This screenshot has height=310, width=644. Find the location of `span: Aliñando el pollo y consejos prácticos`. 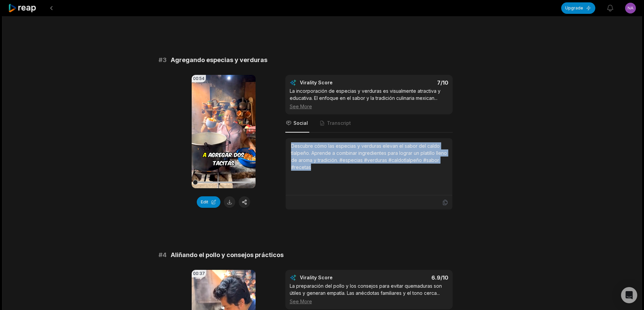

span: Aliñando el pollo y consejos prácticos is located at coordinates (227, 255).